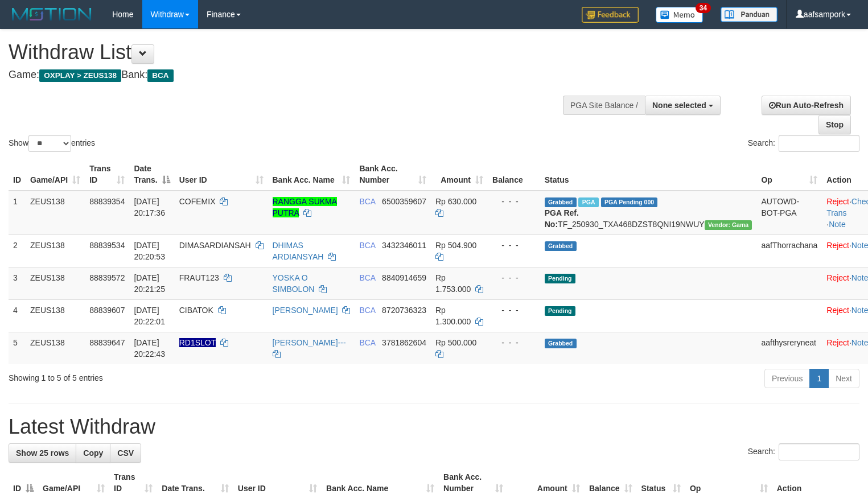 The width and height of the screenshot is (868, 494). What do you see at coordinates (42, 453) in the screenshot?
I see `span: Show 25 rows` at bounding box center [42, 453].